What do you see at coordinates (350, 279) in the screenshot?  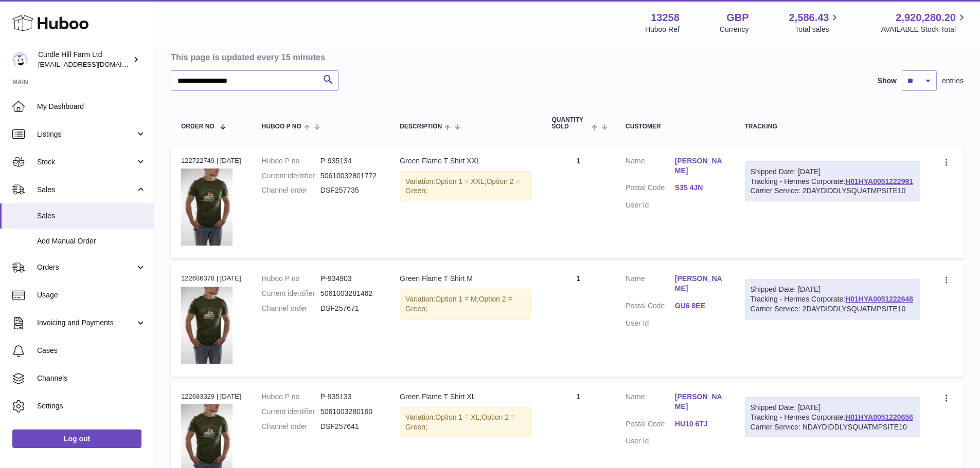 I see `dd: P-934903` at bounding box center [350, 279].